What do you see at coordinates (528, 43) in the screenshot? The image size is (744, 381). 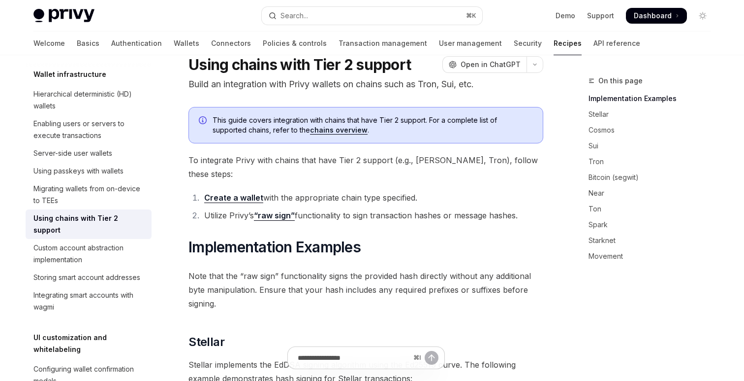 I see `a: Security` at bounding box center [528, 43].